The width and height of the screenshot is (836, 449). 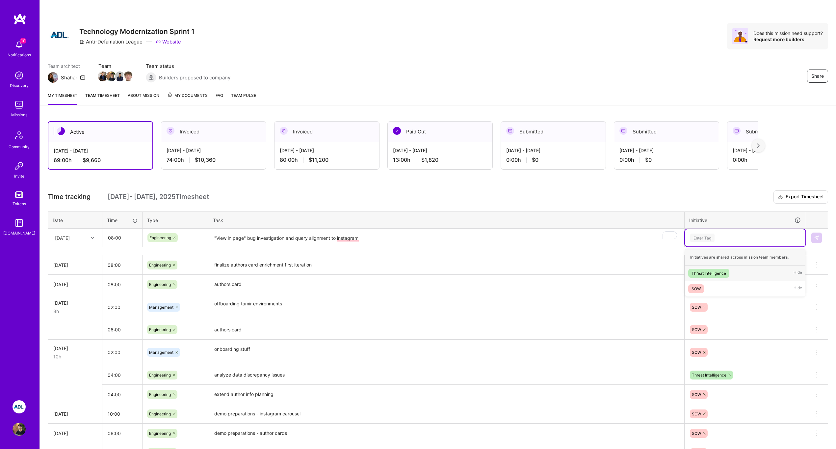 I want to click on img: Company Logo, so click(x=60, y=35).